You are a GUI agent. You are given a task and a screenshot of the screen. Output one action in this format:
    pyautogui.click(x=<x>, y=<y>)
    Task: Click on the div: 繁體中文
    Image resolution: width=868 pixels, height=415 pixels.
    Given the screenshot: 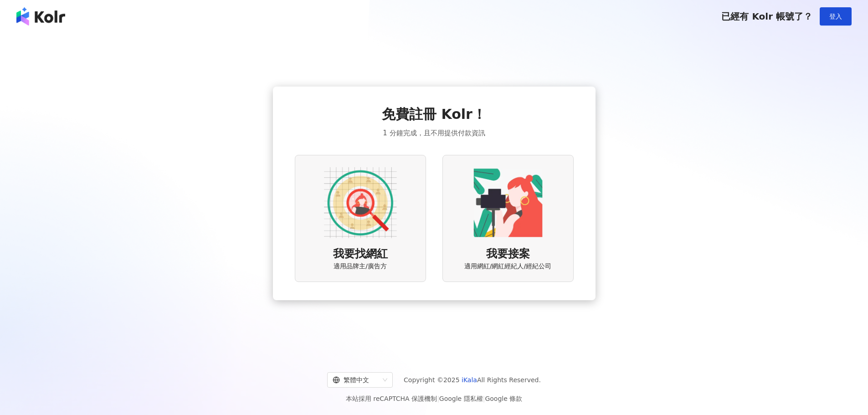 What is the action you would take?
    pyautogui.click(x=356, y=380)
    